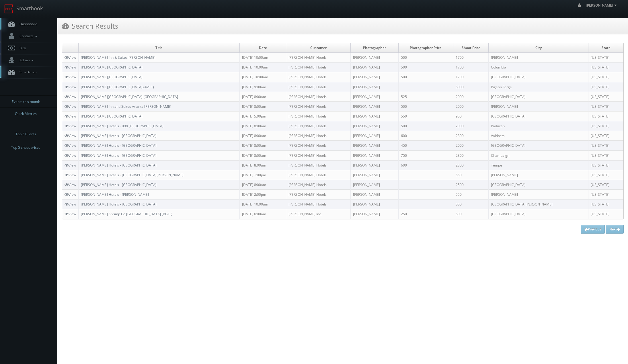 Image resolution: width=628 pixels, height=364 pixels. Describe the element at coordinates (538, 48) in the screenshot. I see `td: City` at that location.